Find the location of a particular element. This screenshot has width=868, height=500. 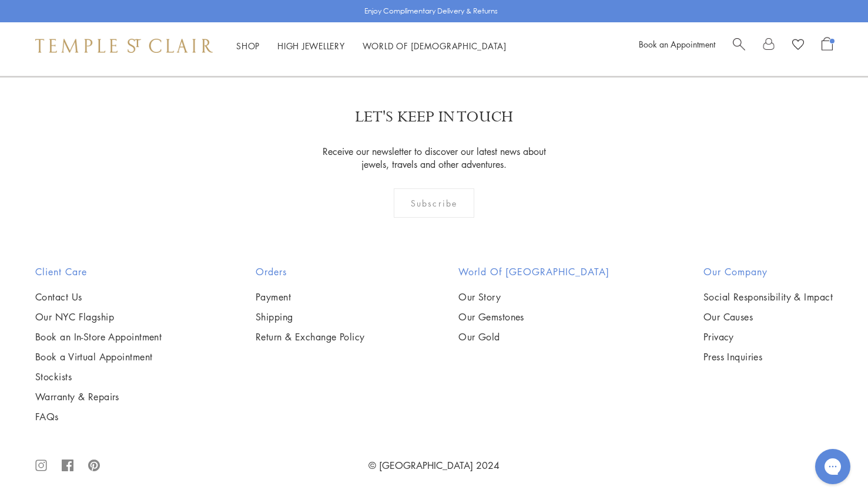

h2: Client Care is located at coordinates (98, 272).